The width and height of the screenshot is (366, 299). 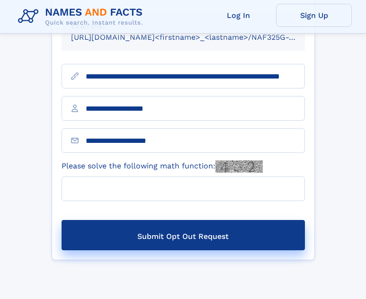 What do you see at coordinates (183, 235) in the screenshot?
I see `button: Submit Opt Out Request` at bounding box center [183, 235].